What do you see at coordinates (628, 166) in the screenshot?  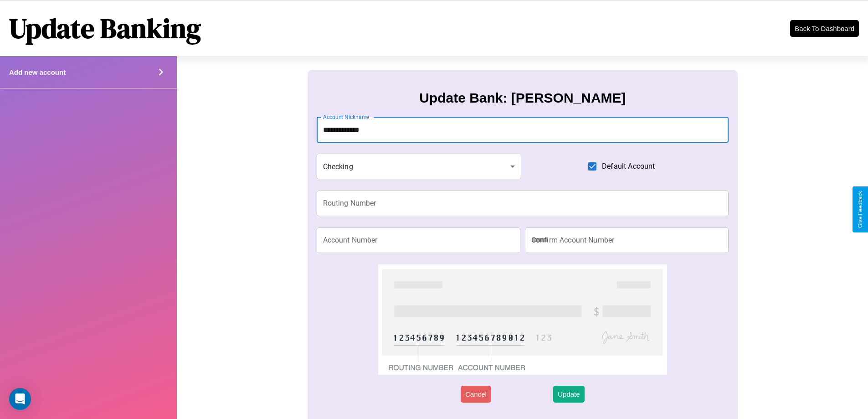 I see `span: Default Account` at bounding box center [628, 166].